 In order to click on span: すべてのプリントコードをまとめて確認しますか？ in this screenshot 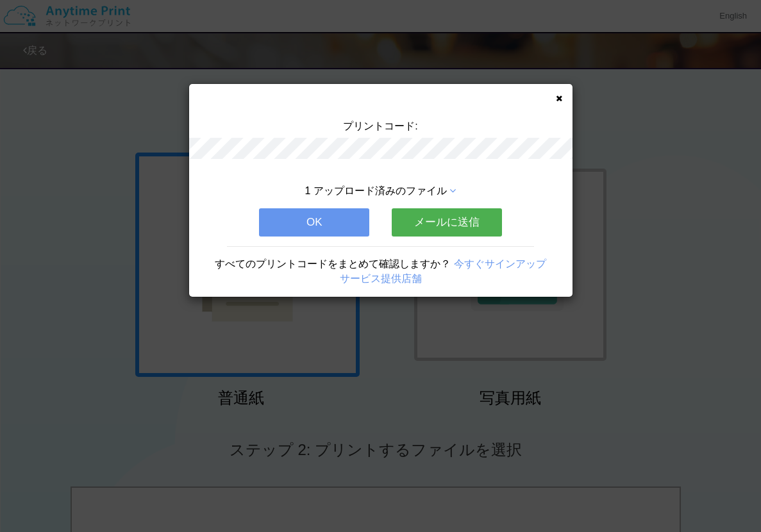, I will do `click(332, 264)`.